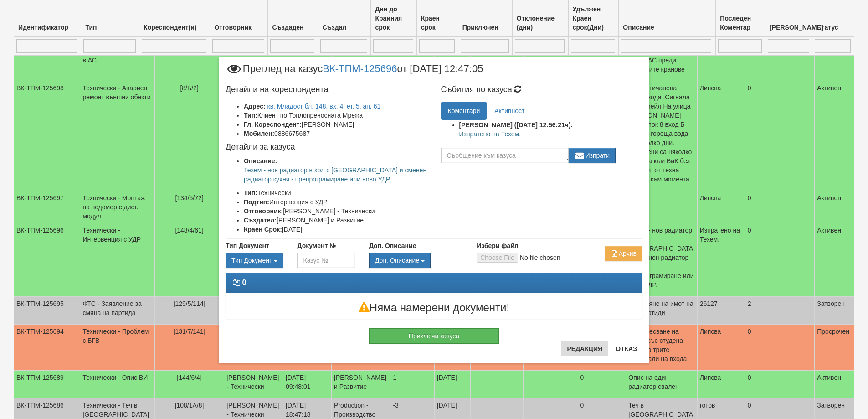 This screenshot has height=419, width=868. Describe the element at coordinates (498, 246) in the screenshot. I see `label: Избери файл` at that location.